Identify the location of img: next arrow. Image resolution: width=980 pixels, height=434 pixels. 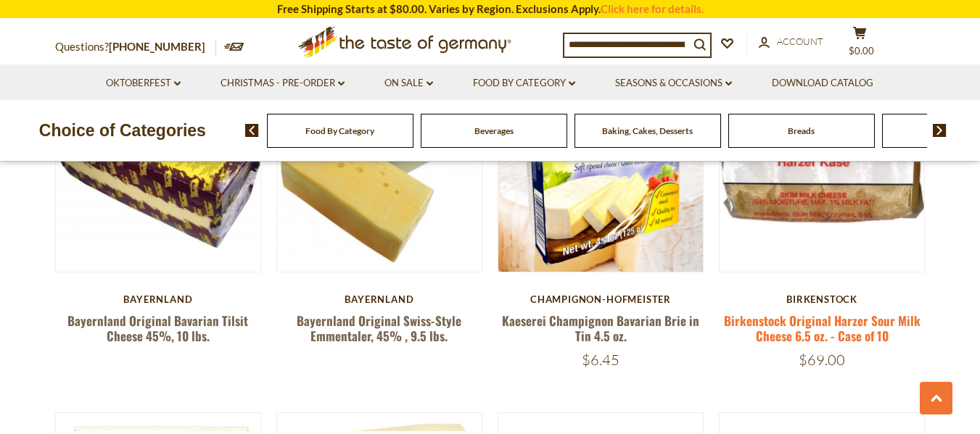
(939, 130).